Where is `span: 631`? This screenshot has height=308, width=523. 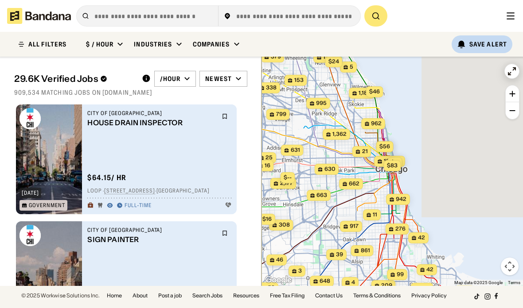 span: 631 is located at coordinates (295, 150).